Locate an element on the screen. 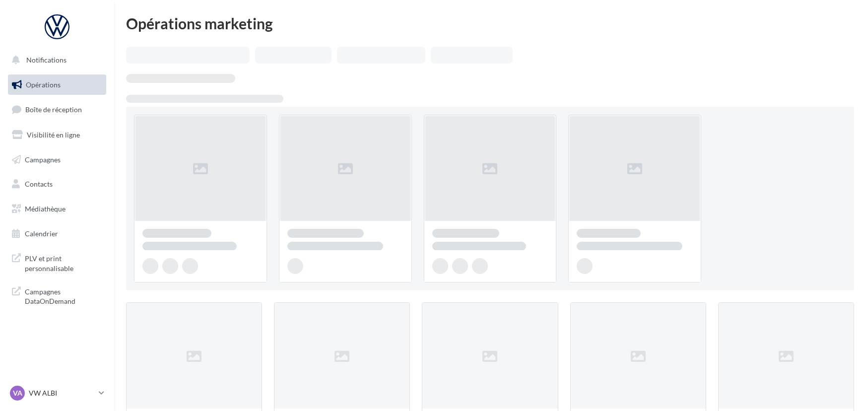  button: Notifications is located at coordinates (55, 60).